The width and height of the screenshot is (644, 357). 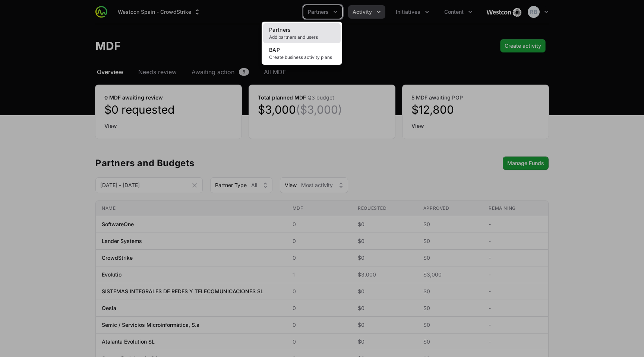 I want to click on span: BAP, so click(x=274, y=49).